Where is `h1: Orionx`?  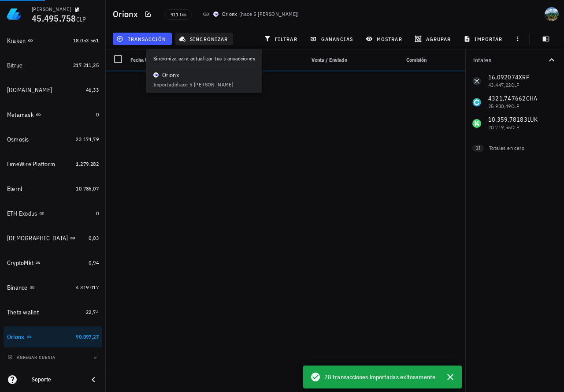 h1: Orionx is located at coordinates (127, 14).